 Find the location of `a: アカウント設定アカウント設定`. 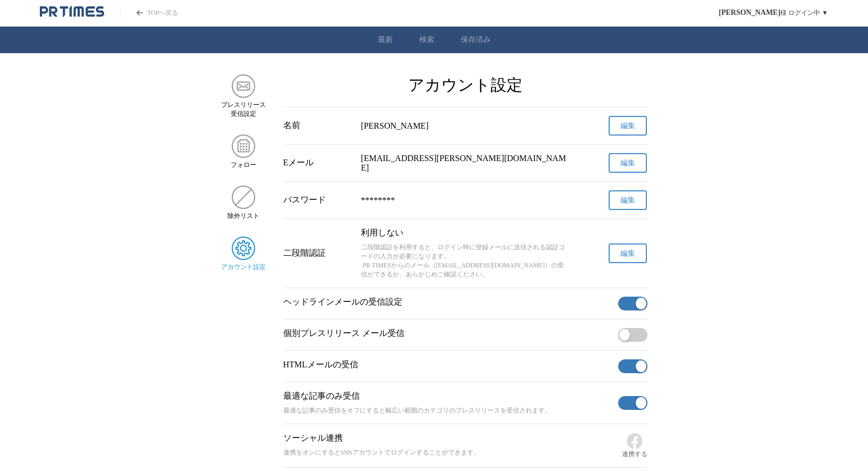

a: アカウント設定アカウント設定 is located at coordinates (243, 254).